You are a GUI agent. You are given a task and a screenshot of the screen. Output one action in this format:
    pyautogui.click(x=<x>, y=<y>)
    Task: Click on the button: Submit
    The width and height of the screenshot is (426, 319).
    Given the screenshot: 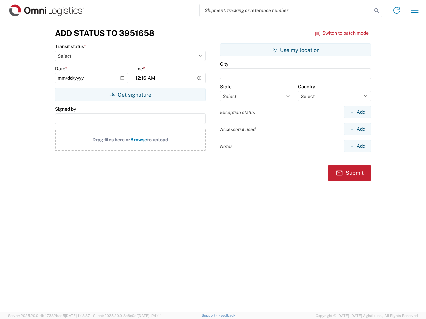 What is the action you would take?
    pyautogui.click(x=349, y=173)
    